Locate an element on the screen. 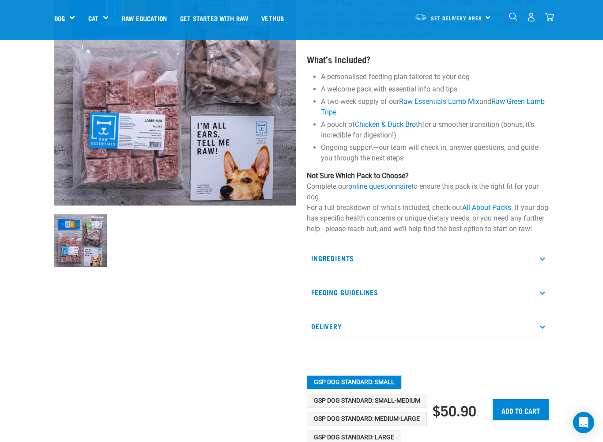 The width and height of the screenshot is (603, 442). strong: What’s Included? is located at coordinates (339, 59).